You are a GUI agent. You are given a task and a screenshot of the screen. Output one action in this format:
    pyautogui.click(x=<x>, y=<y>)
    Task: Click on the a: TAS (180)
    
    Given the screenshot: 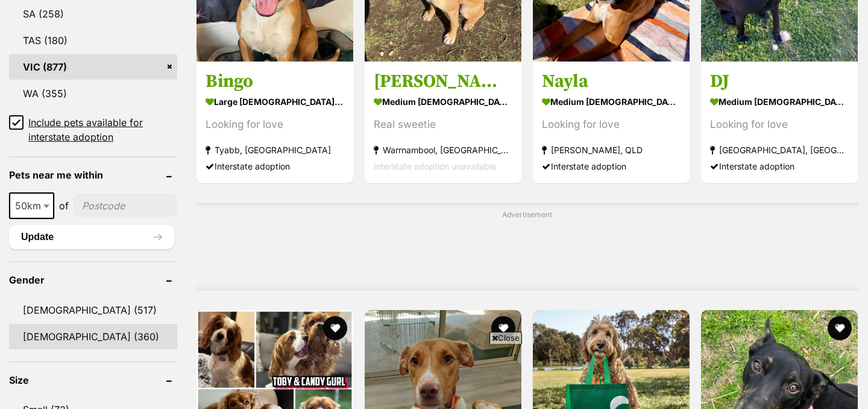 What is the action you would take?
    pyautogui.click(x=93, y=40)
    